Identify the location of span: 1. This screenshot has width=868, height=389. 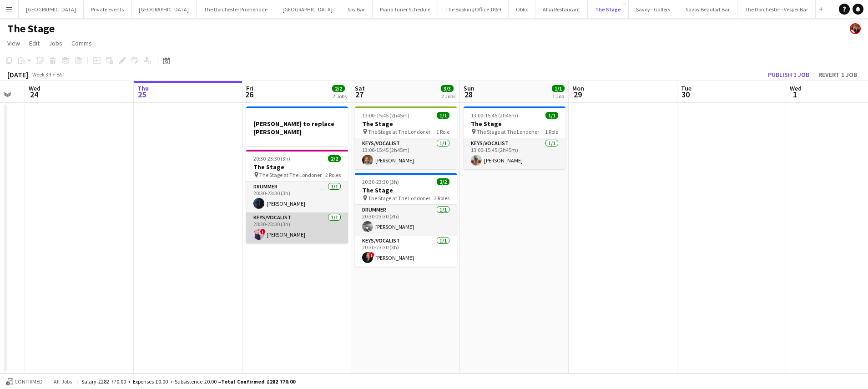
(794, 94).